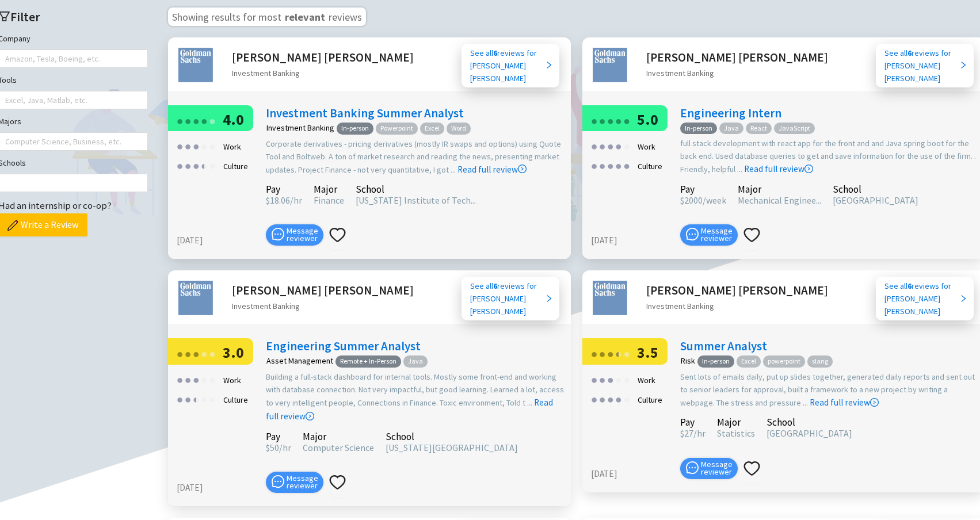 The image size is (980, 520). What do you see at coordinates (736, 433) in the screenshot?
I see `span: Statistics` at bounding box center [736, 433].